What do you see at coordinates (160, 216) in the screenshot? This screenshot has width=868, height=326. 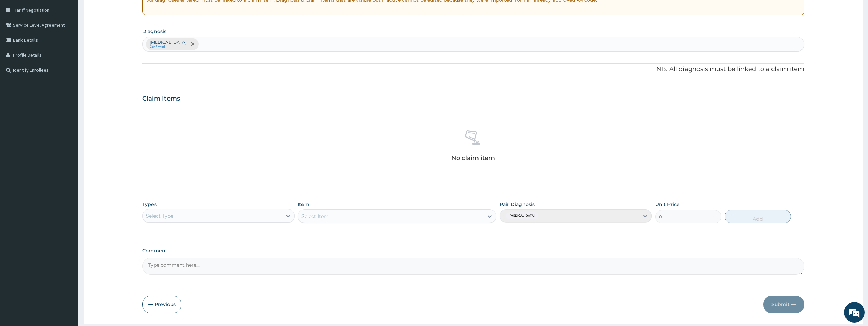 I see `div: Select Type` at bounding box center [160, 216].